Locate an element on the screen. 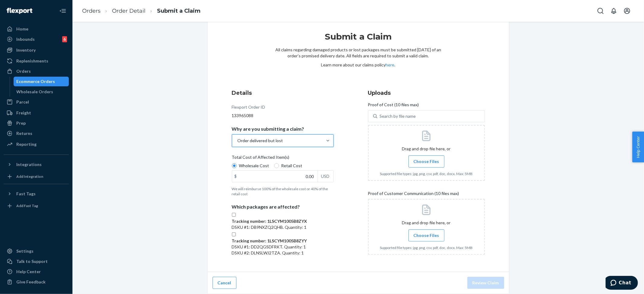 The width and height of the screenshot is (644, 294). button: Fast Tags is located at coordinates (36, 194).